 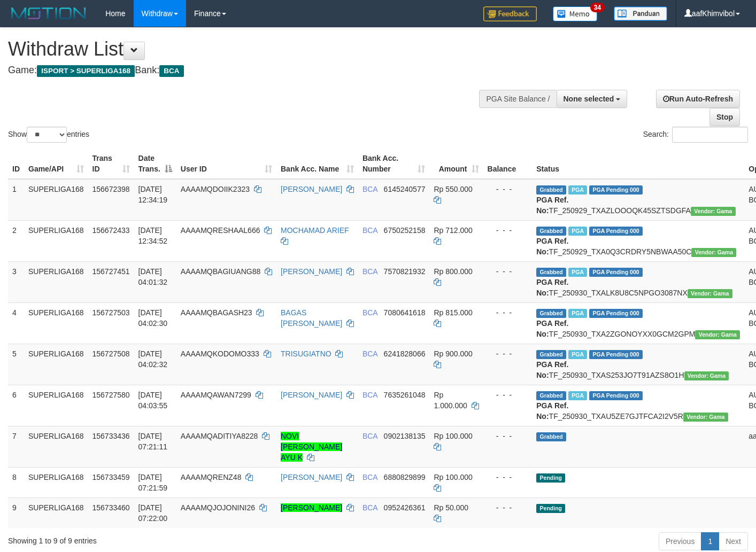 I want to click on img: panduan.png, so click(x=640, y=13).